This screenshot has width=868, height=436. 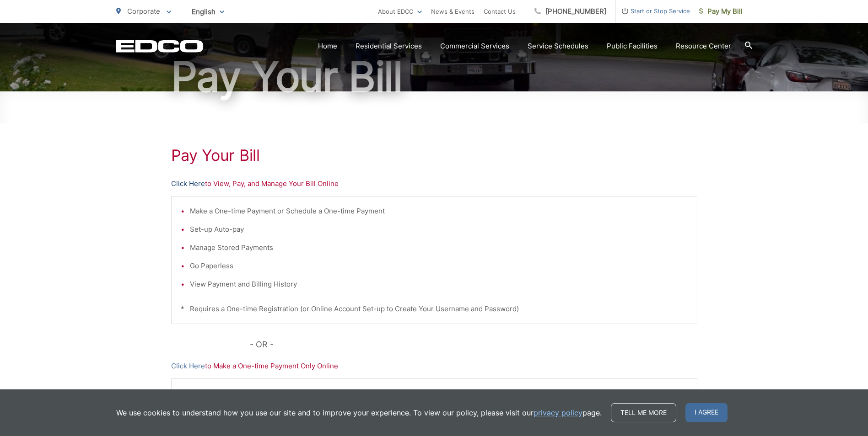 What do you see at coordinates (439, 248) in the screenshot?
I see `li: Manage Stored Payments` at bounding box center [439, 248].